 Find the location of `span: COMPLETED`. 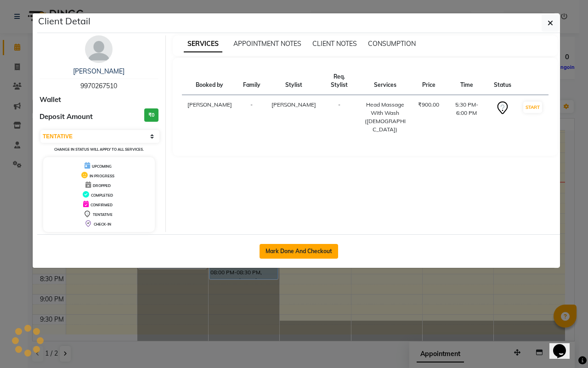

span: COMPLETED is located at coordinates (102, 195).